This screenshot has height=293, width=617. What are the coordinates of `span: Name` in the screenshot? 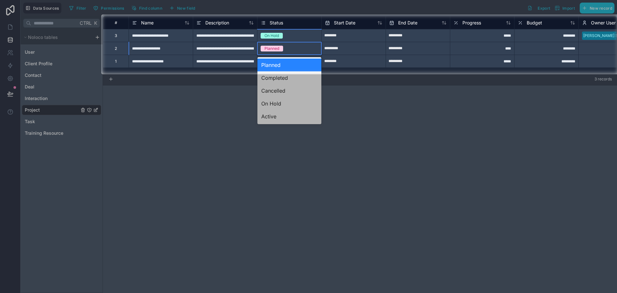 It's located at (147, 23).